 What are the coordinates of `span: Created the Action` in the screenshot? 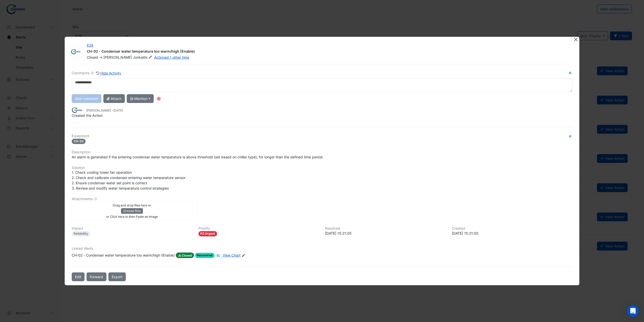 It's located at (87, 115).